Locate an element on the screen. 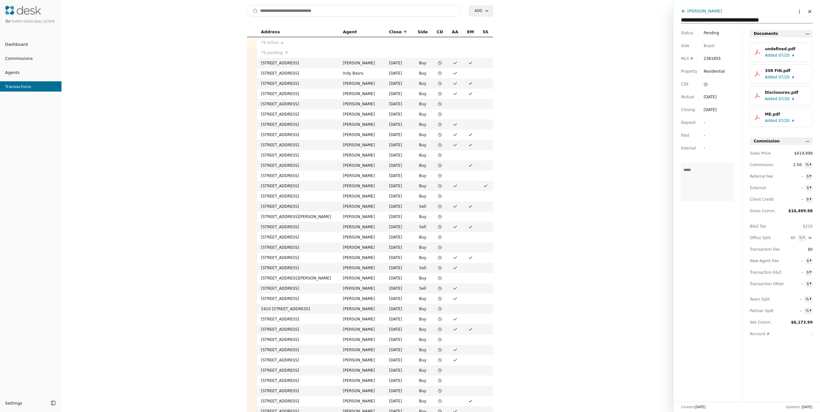 Image resolution: width=820 pixels, height=412 pixels. span: Commission is located at coordinates (767, 141).